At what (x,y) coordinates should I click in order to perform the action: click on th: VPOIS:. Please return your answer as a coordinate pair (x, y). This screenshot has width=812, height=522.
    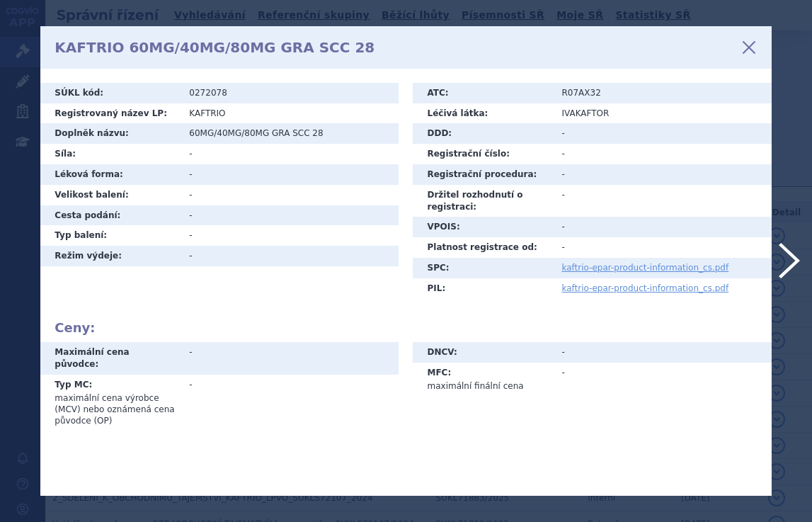
    Looking at the image, I should click on (484, 227).